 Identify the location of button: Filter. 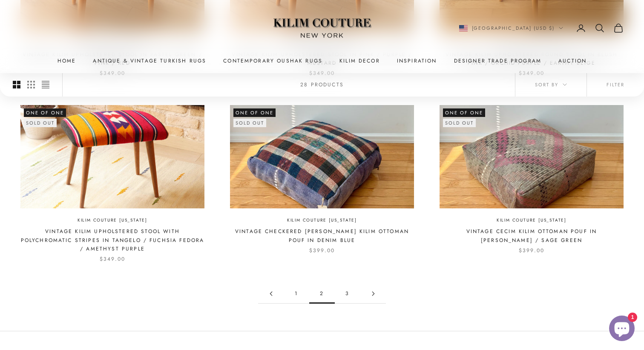
(615, 85).